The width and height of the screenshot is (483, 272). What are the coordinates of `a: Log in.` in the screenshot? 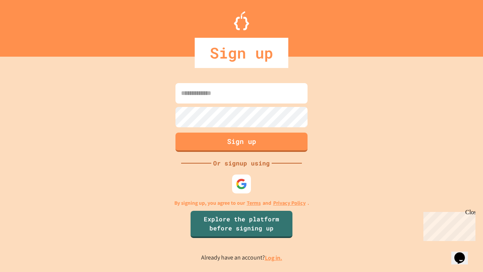 It's located at (273, 257).